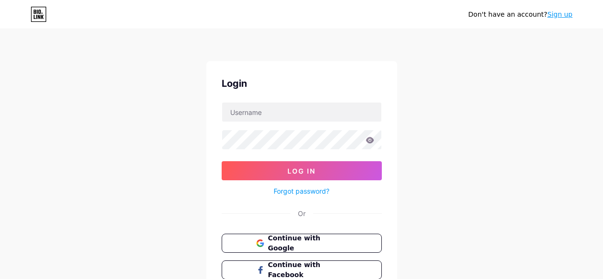  What do you see at coordinates (302, 83) in the screenshot?
I see `div: Login` at bounding box center [302, 83].